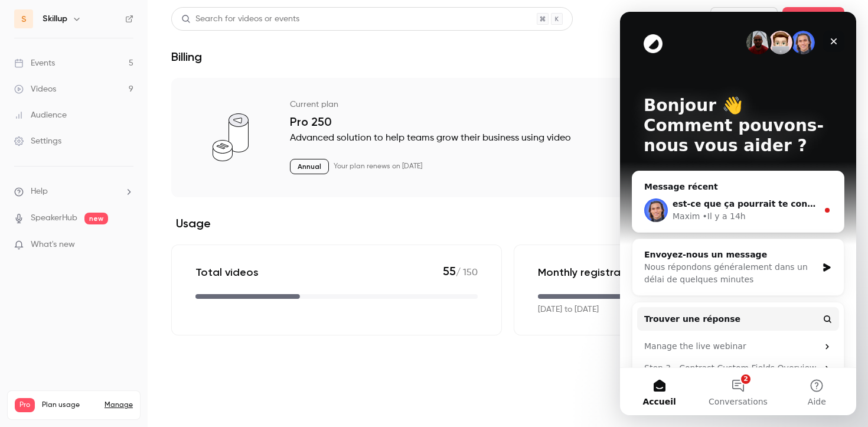 The width and height of the screenshot is (868, 427). Describe the element at coordinates (118, 307) in the screenshot. I see `button: Trouver une réponse` at that location.